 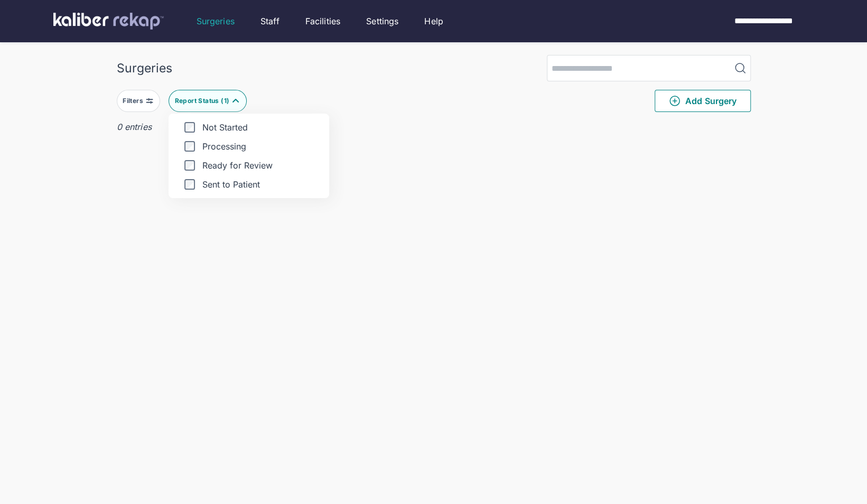 I want to click on input: Processing, so click(x=189, y=146).